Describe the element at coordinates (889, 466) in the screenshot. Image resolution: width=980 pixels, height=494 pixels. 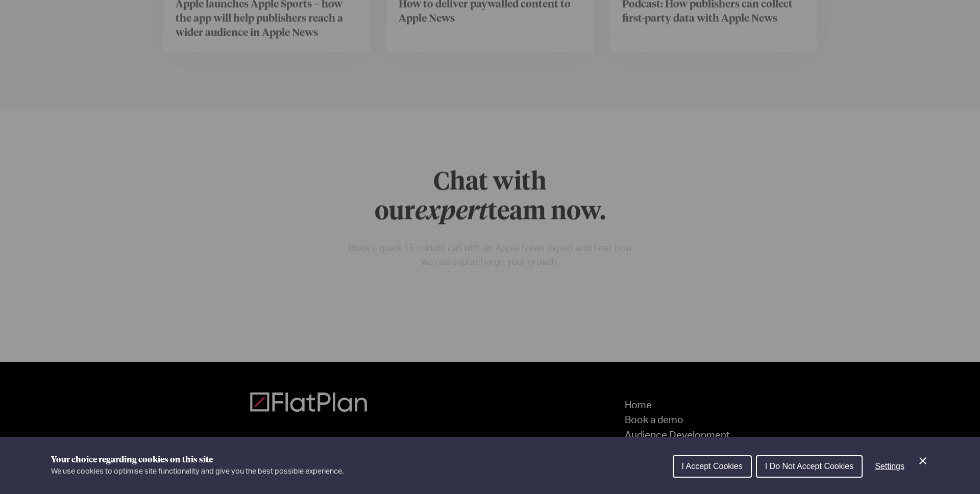
I see `button: Settings` at that location.